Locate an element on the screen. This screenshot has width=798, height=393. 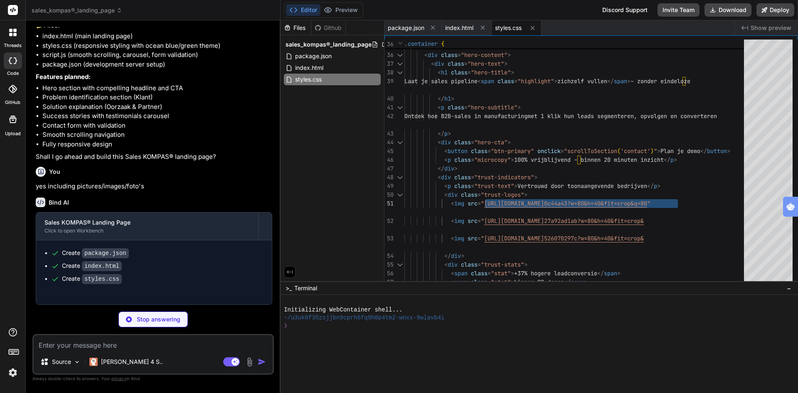
button: Invite Team is located at coordinates (679, 10).